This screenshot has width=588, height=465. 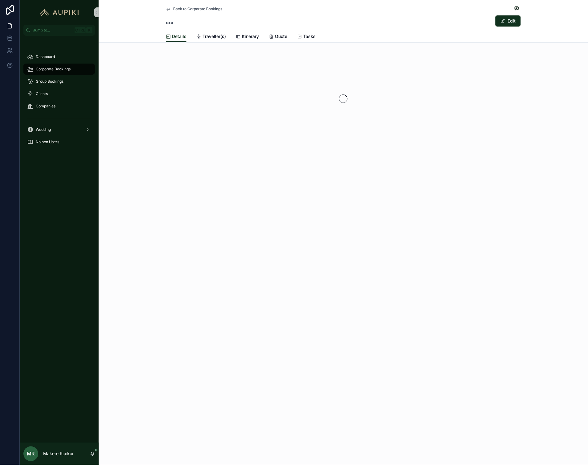 I want to click on span: Corporate Bookings, so click(x=53, y=69).